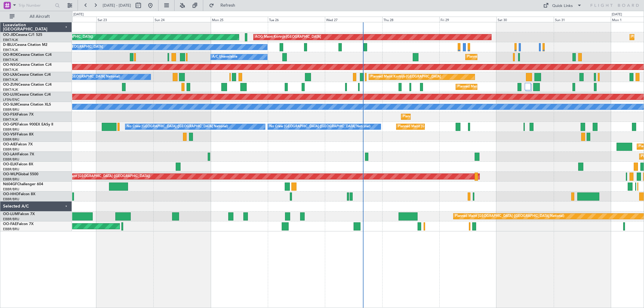 This screenshot has width=644, height=308. I want to click on div: Wed 27, so click(353, 19).